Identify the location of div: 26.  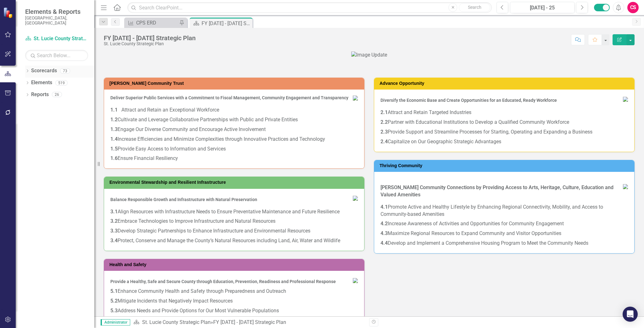
(57, 95).